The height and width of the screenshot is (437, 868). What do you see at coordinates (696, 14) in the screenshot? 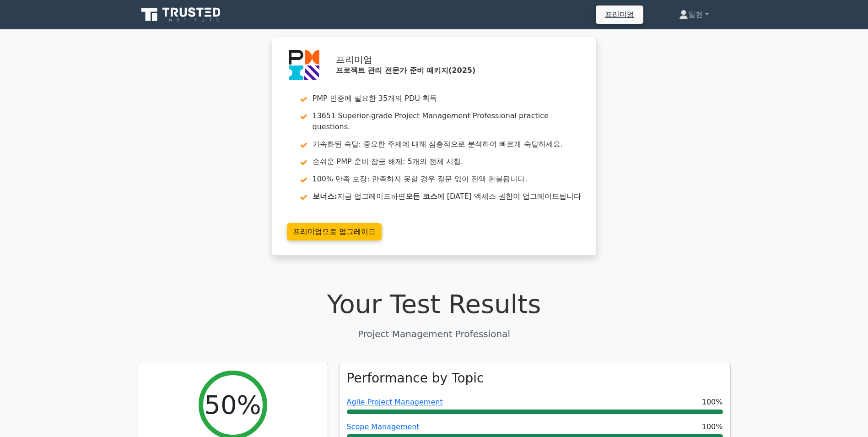
I see `font: 일현` at bounding box center [696, 14].